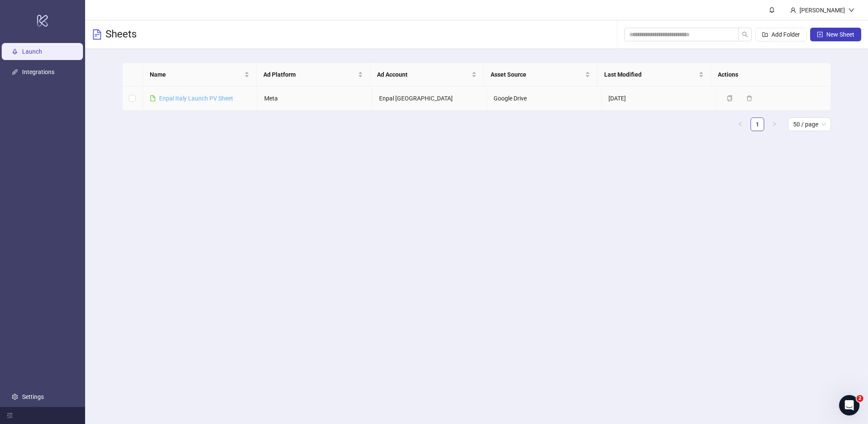 The image size is (868, 424). Describe the element at coordinates (537, 75) in the screenshot. I see `span: Asset Source` at that location.